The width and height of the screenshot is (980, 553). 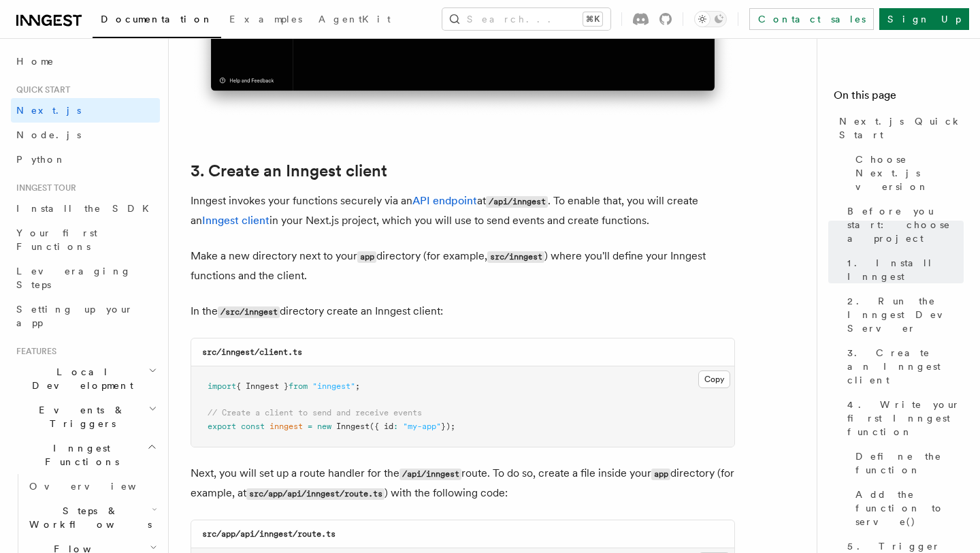 I want to click on a: Your first Functions, so click(x=85, y=240).